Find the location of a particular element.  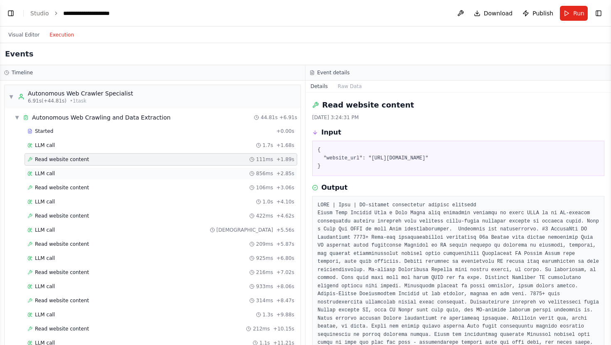

h3: Output is located at coordinates (334, 188).